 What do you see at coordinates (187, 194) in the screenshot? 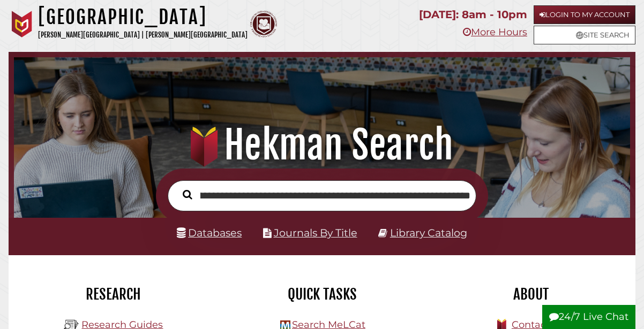
I see `i: Search` at bounding box center [187, 194].